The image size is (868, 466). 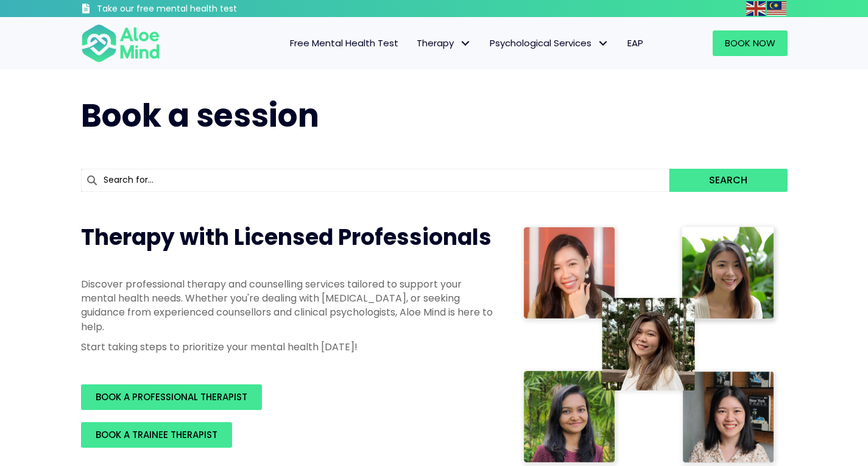 I want to click on span: Psychological Services: submenu, so click(x=603, y=43).